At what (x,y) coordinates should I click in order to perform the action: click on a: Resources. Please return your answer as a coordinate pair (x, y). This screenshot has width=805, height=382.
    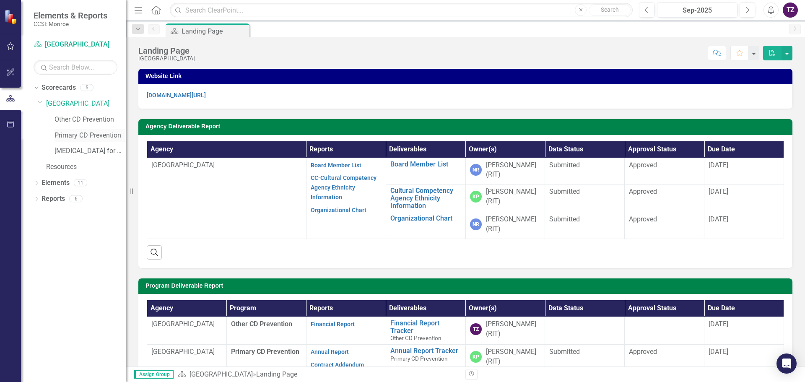
    Looking at the image, I should click on (86, 167).